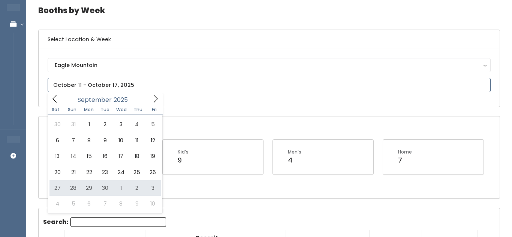 This screenshot has height=237, width=512. Describe the element at coordinates (57, 204) in the screenshot. I see `span: October 4, 2025` at that location.